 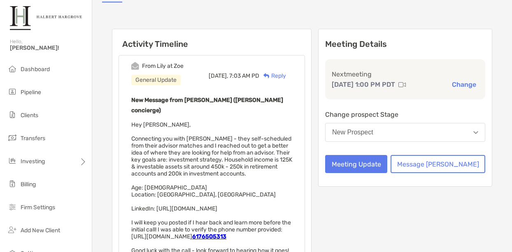 What do you see at coordinates (33, 138) in the screenshot?
I see `span: Transfers` at bounding box center [33, 138].